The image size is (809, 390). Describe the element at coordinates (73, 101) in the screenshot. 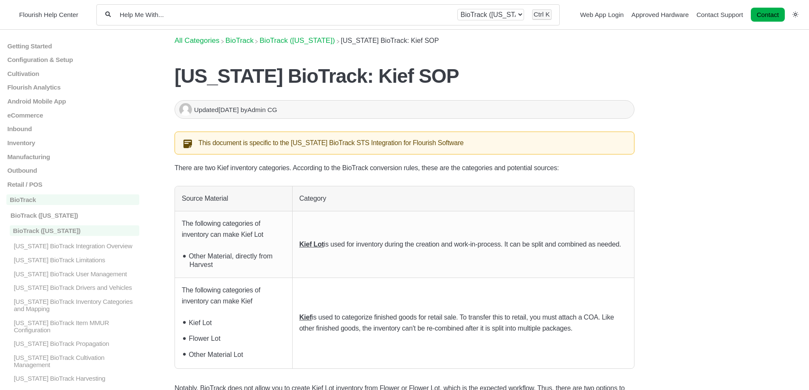

I see `p: Android Mobile App` at that location.